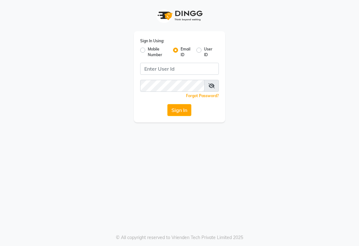  Describe the element at coordinates (179, 110) in the screenshot. I see `button: Sign In` at that location.